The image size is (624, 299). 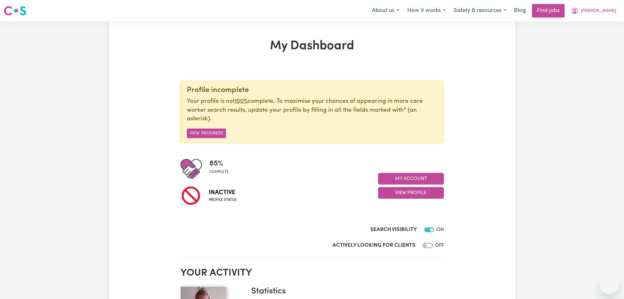 What do you see at coordinates (385, 11) in the screenshot?
I see `button: About us` at bounding box center [385, 11].